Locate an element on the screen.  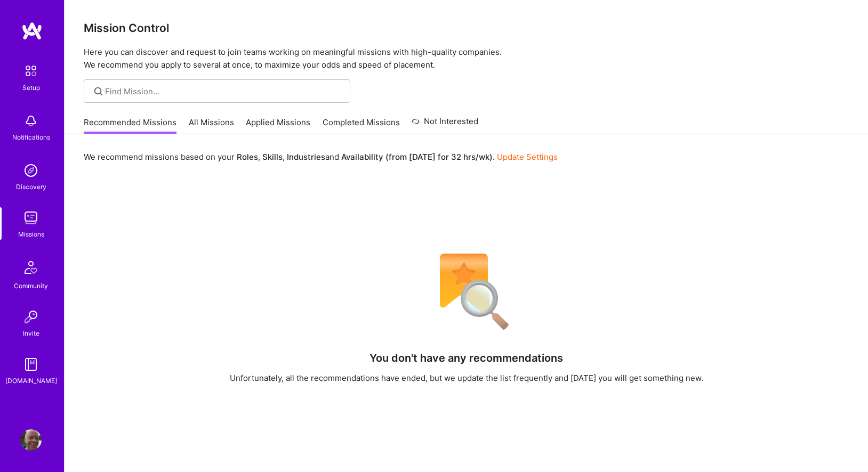
input: Find Mission... is located at coordinates (224, 91).